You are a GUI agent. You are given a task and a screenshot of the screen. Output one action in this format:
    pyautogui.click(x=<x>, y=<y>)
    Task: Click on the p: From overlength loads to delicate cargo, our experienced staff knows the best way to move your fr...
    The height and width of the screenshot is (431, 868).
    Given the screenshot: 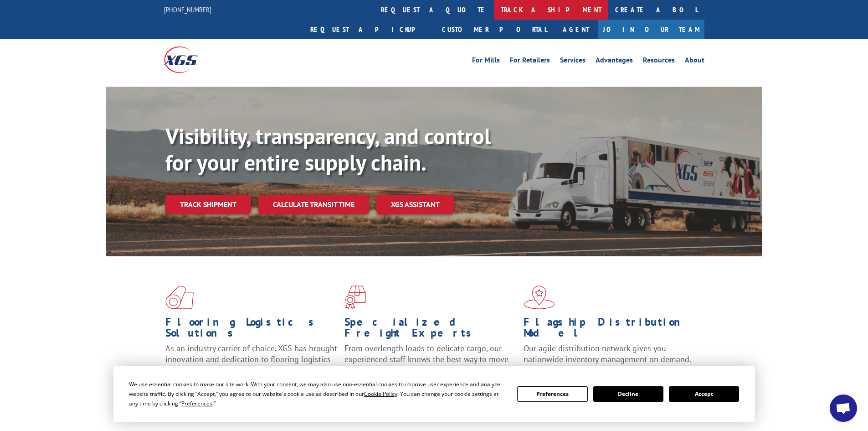 What is the action you would take?
    pyautogui.click(x=431, y=363)
    